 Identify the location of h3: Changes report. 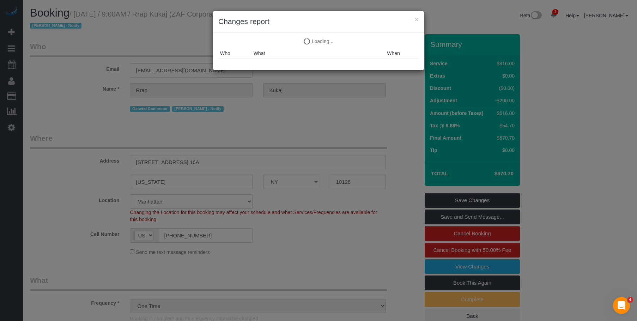
(319, 22).